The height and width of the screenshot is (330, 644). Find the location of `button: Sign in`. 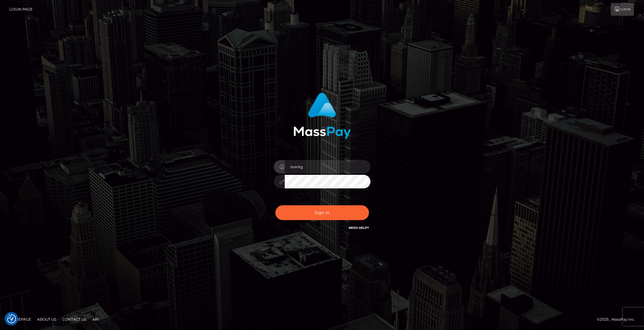

button: Sign in is located at coordinates (322, 213).